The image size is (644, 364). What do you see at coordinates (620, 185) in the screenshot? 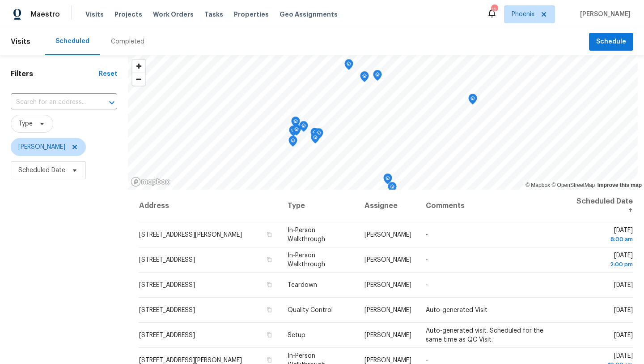
I see `a: Improve this map` at bounding box center [620, 185].